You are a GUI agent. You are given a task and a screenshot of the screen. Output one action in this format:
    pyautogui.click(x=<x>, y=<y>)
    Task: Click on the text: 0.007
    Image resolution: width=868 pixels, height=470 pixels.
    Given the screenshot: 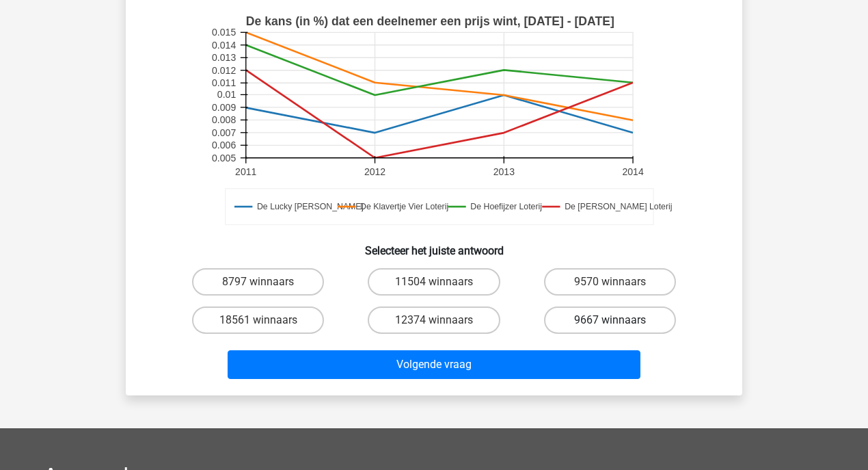 What is the action you would take?
    pyautogui.click(x=224, y=133)
    